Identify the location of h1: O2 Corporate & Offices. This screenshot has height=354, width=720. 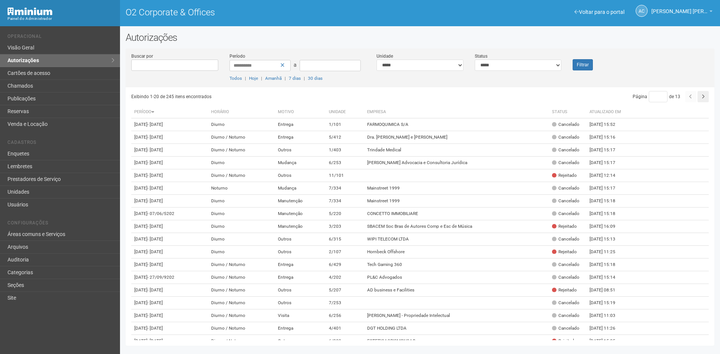
(270, 12).